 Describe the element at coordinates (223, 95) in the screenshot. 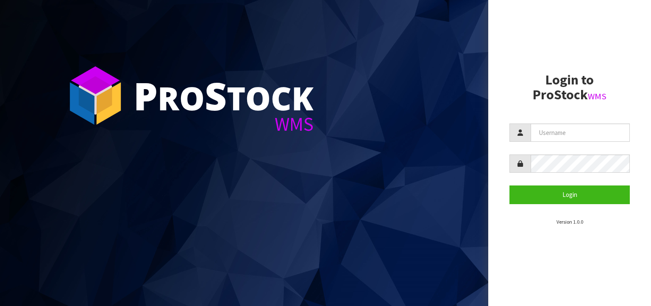

I see `div: ro tock` at that location.